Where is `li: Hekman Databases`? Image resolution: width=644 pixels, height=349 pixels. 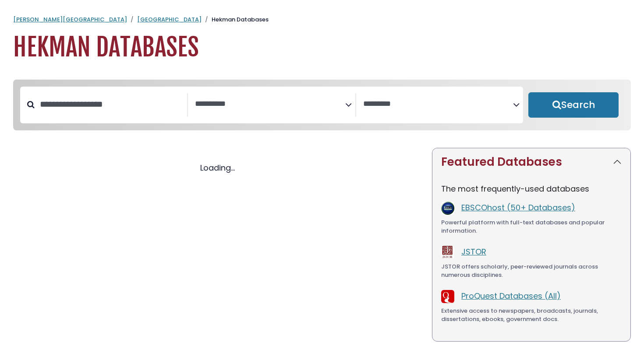
li: Hekman Databases is located at coordinates (235, 20).